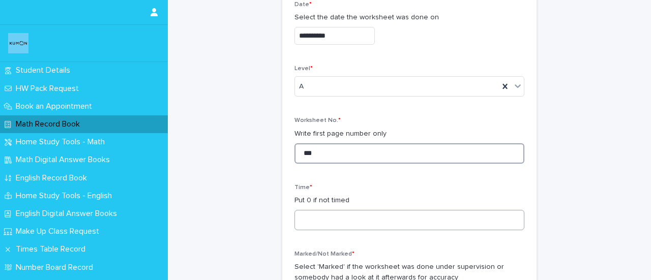 The width and height of the screenshot is (651, 280). Describe the element at coordinates (56, 106) in the screenshot. I see `p: Book an Appointment` at that location.